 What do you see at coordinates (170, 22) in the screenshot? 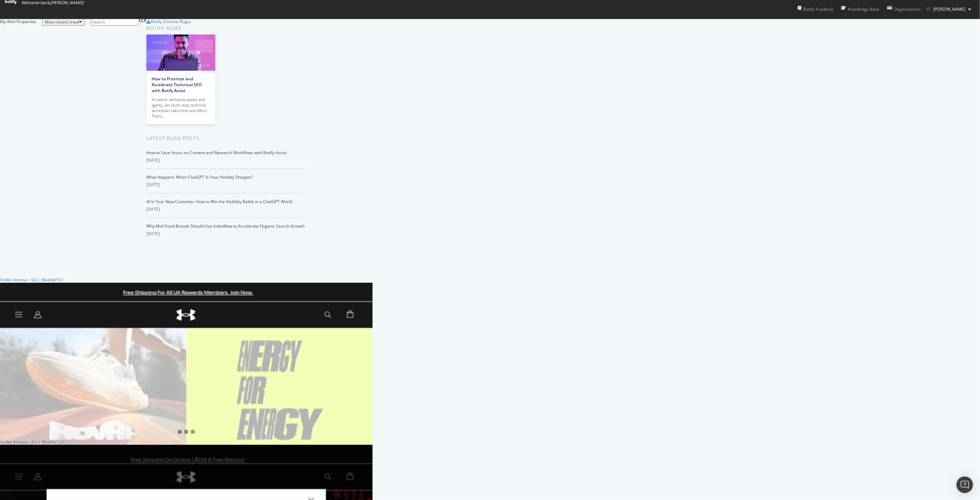
I see `div: Botify Chrome Plugin` at bounding box center [170, 22].